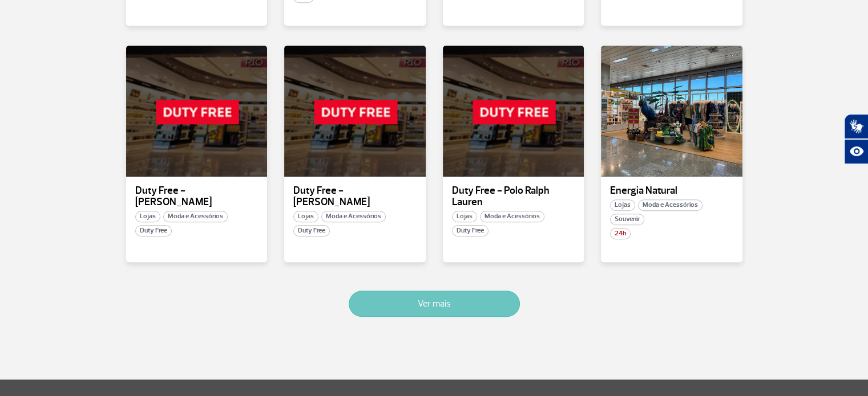  Describe the element at coordinates (434, 304) in the screenshot. I see `button: Ver mais` at that location.